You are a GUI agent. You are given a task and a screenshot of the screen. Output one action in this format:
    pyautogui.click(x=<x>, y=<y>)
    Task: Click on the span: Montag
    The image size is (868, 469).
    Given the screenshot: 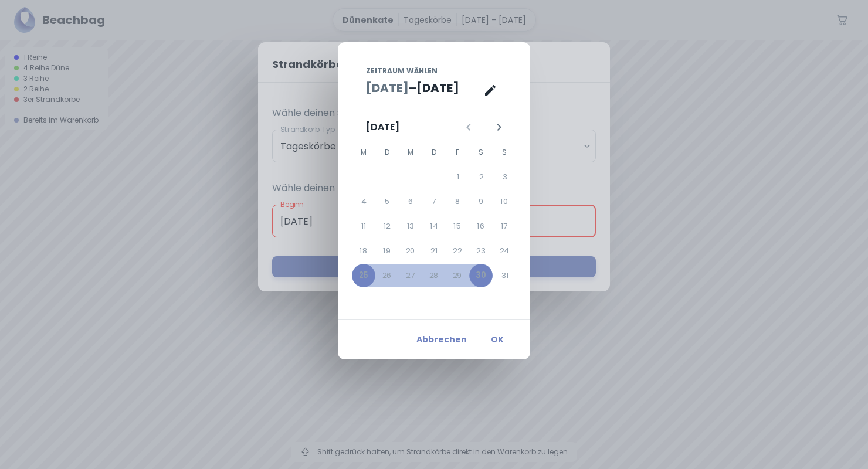 What is the action you would take?
    pyautogui.click(x=363, y=153)
    